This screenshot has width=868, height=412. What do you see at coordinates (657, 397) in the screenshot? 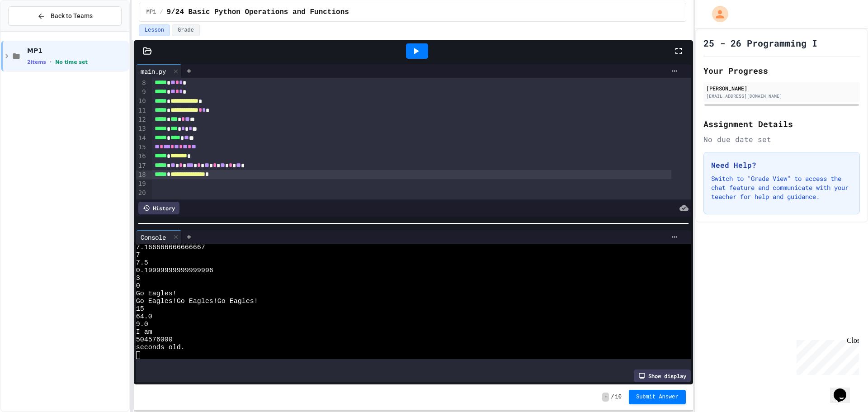
I see `button: Submit Answer` at bounding box center [657, 397].